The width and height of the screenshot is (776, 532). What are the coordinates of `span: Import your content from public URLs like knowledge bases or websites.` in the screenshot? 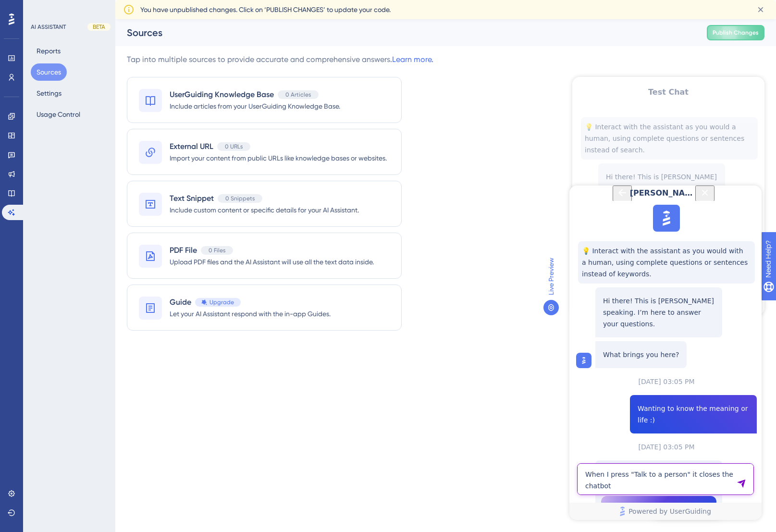 It's located at (278, 158).